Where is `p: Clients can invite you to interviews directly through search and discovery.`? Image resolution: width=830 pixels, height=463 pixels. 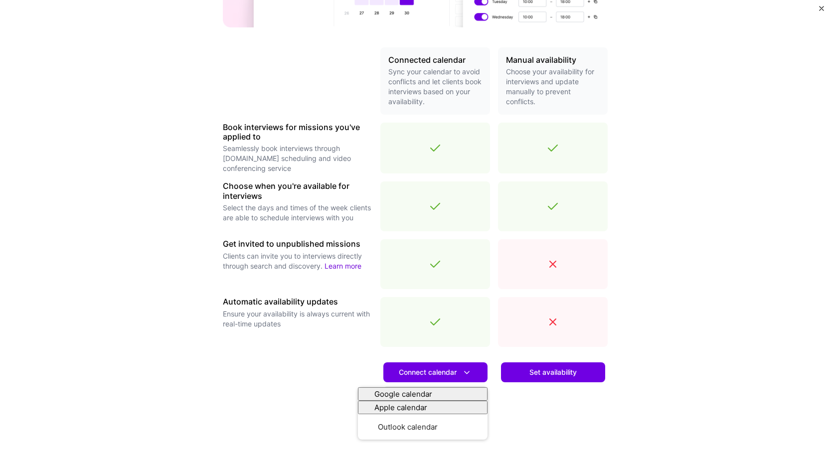
p: Clients can invite you to interviews directly through search and discovery. is located at coordinates (298, 261).